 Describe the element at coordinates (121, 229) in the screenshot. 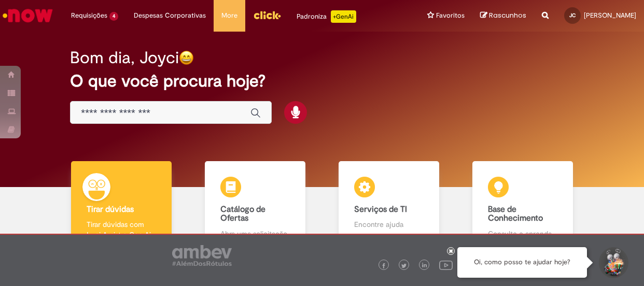

I see `p: Tirar dúvidas com Lupi Assist e Gen Ai` at that location.